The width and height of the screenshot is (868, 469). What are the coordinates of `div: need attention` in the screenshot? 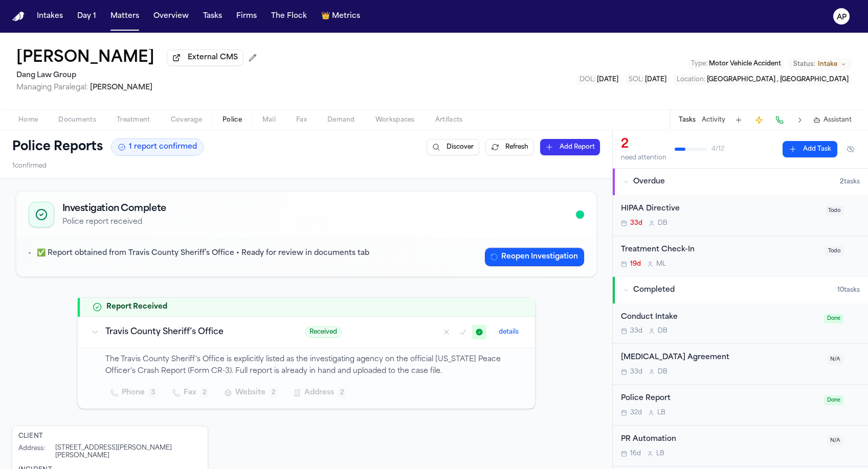 It's located at (643, 158).